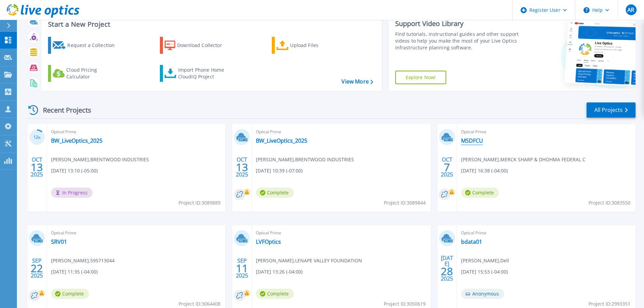 This screenshot has width=644, height=308. Describe the element at coordinates (63, 110) in the screenshot. I see `div: Recent Projects` at that location.